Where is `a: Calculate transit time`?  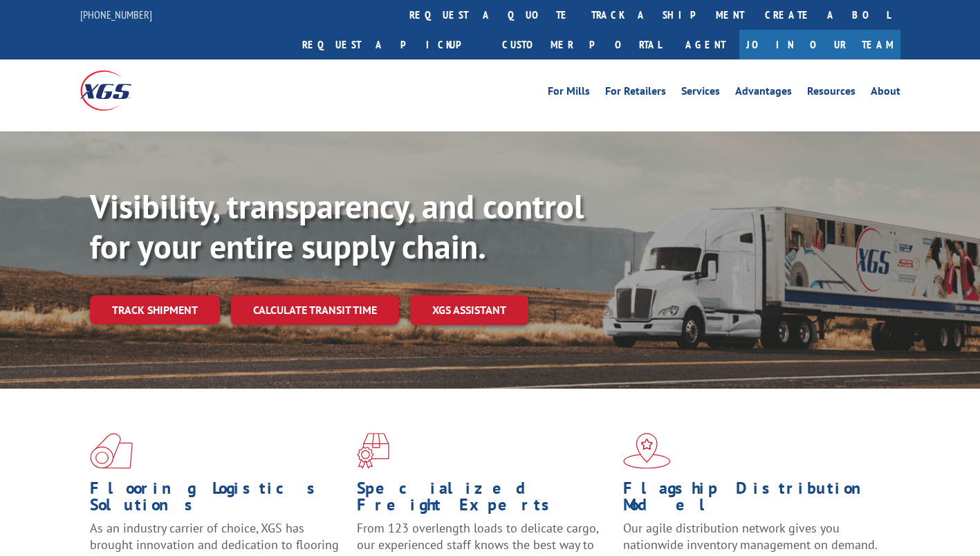
a: Calculate transit time is located at coordinates (315, 310).